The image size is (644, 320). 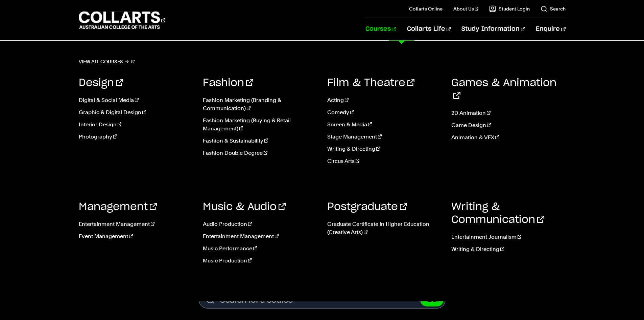 What do you see at coordinates (509, 125) in the screenshot?
I see `a: Game Design` at bounding box center [509, 125].